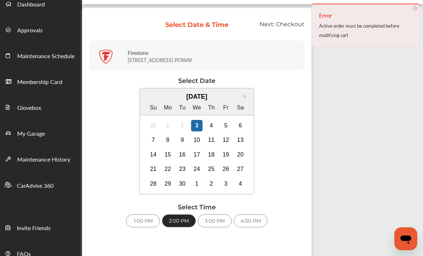  I want to click on div: Choose Monday, September 15th, 2025, so click(168, 155).